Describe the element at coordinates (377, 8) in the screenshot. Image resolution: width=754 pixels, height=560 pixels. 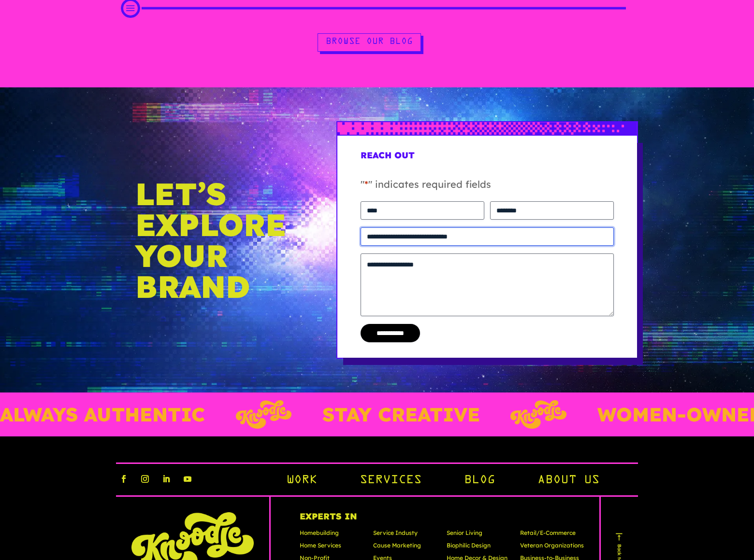
I see `div: Scroll Projects` at that location.